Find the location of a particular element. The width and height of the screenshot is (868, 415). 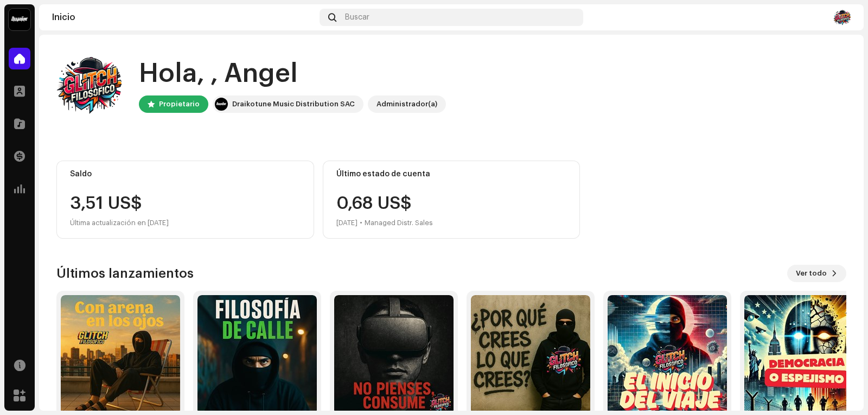

img: 89654806-d185-47ca-abe9-c9ad769c6ca8 is located at coordinates (257, 355).